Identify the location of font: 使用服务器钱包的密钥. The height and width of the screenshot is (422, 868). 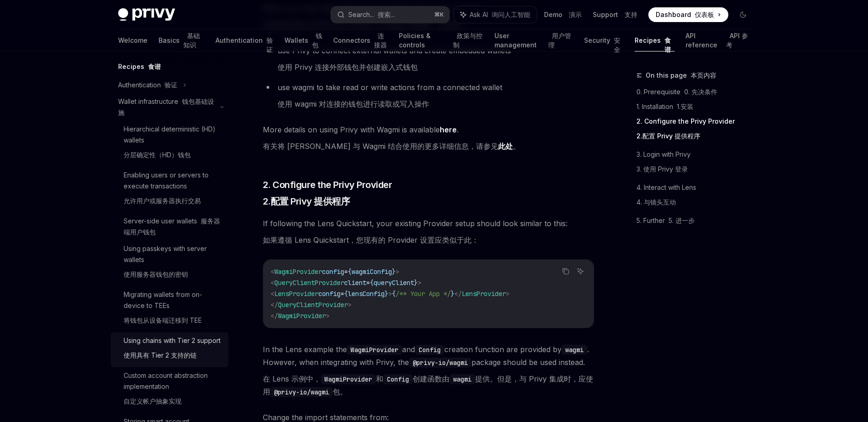
(155, 274).